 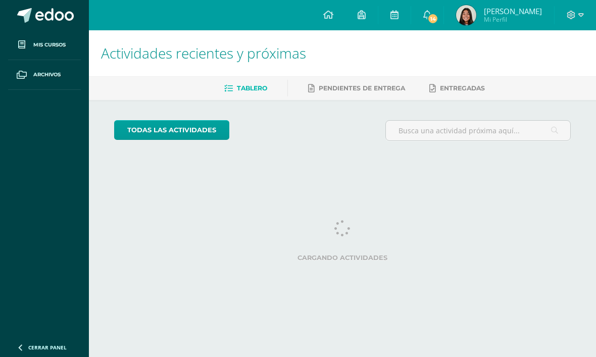 What do you see at coordinates (44, 75) in the screenshot?
I see `a: Archivos` at bounding box center [44, 75].